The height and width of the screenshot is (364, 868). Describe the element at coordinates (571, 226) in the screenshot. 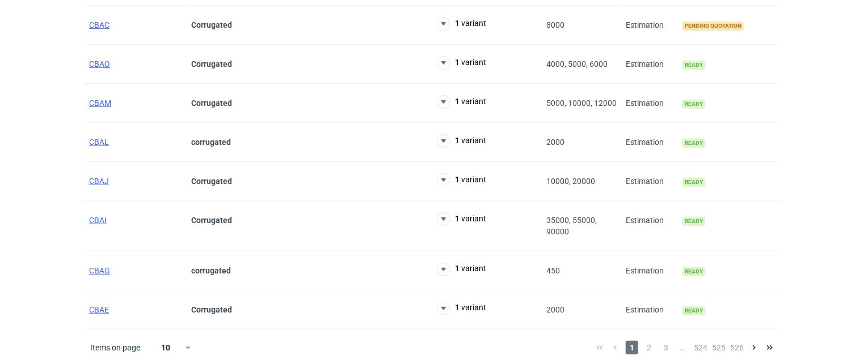

I see `span: 35000, 55000, 90000` at that location.